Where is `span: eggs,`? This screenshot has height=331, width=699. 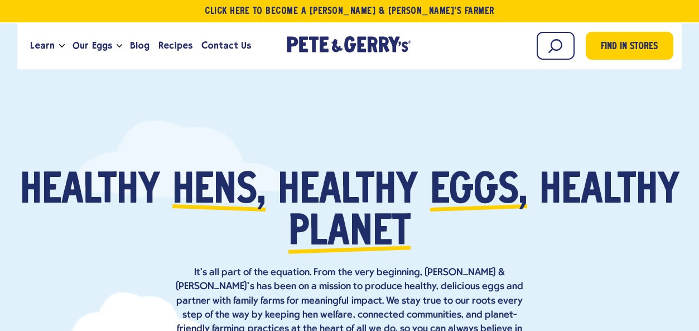
span: eggs, is located at coordinates (478, 191).